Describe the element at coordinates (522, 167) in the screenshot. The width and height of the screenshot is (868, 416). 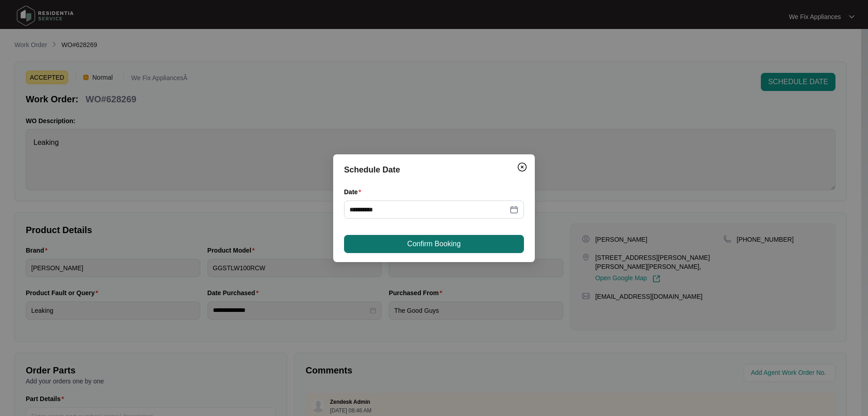
I see `button: Close` at that location.